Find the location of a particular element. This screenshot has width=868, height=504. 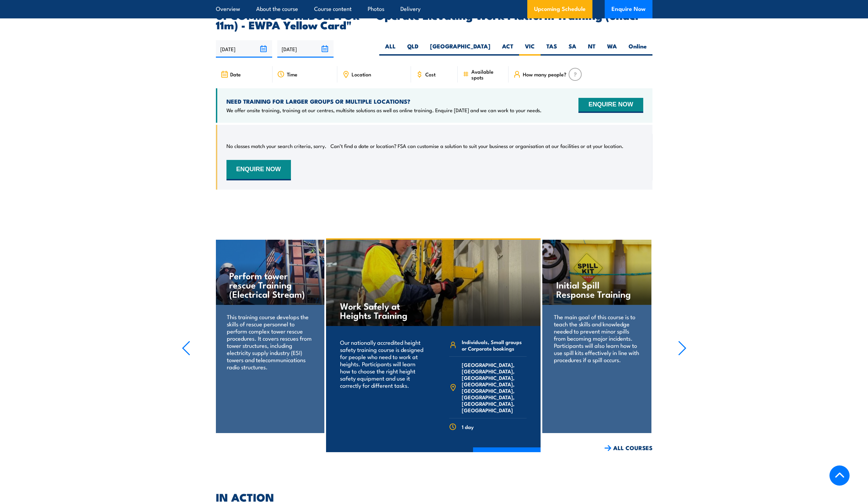

h4: Work Safely at Heights Training is located at coordinates (380, 311).